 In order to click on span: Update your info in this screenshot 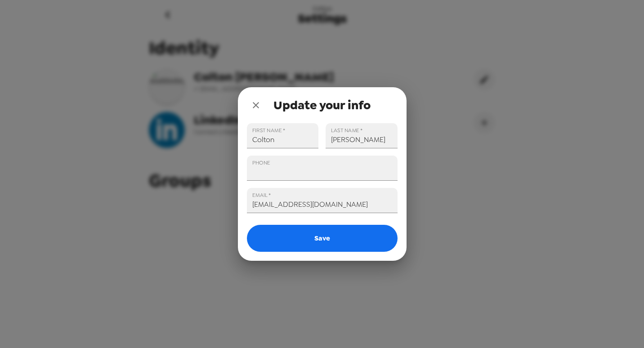, I will do `click(322, 105)`.